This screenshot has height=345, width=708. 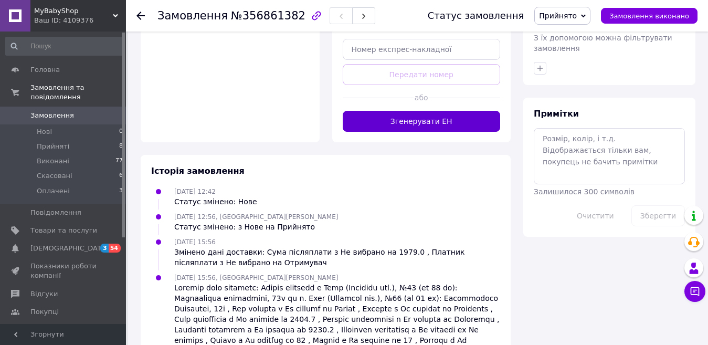 What do you see at coordinates (198, 171) in the screenshot?
I see `span: Історія замовлення` at bounding box center [198, 171].